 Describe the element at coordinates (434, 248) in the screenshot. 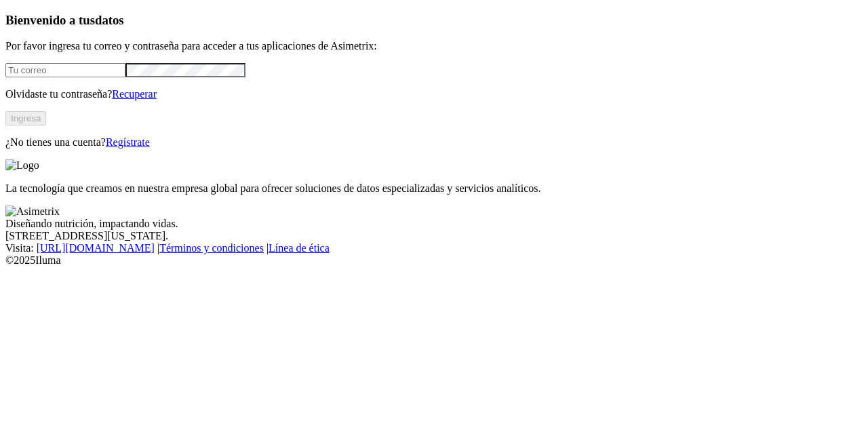

I see `div: Visita : | |` at that location.